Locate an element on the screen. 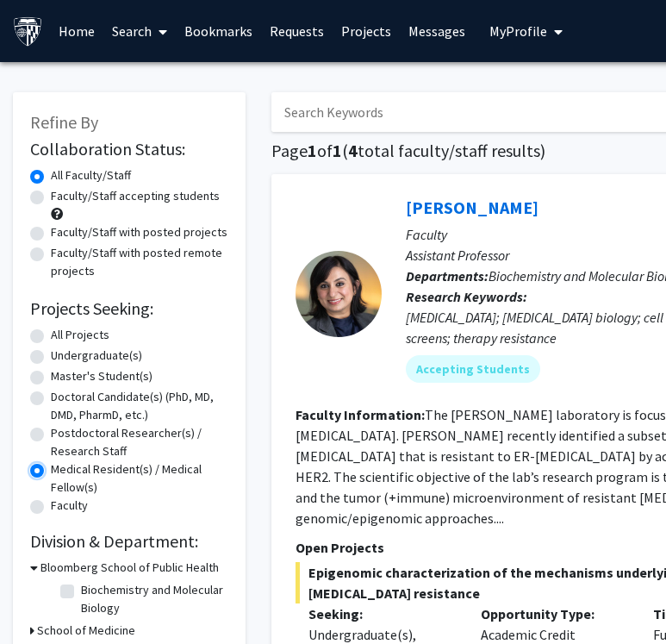 The image size is (666, 644). label: Faculty/Staff accepting students is located at coordinates (135, 195).